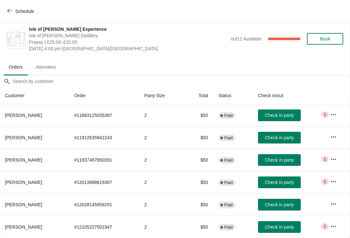 This screenshot has height=238, width=350. What do you see at coordinates (104, 204) in the screenshot?
I see `td: # 12028145959291` at bounding box center [104, 204].